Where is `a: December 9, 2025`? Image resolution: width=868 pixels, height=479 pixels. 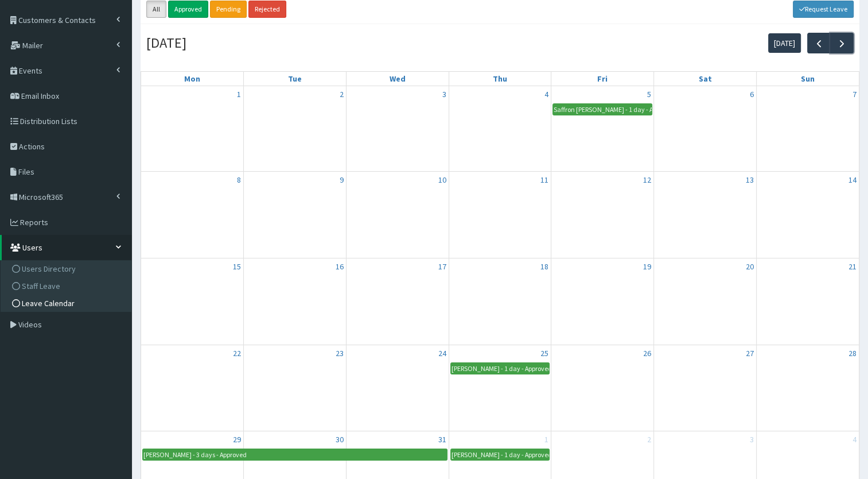 a: December 9, 2025 is located at coordinates (341, 180).